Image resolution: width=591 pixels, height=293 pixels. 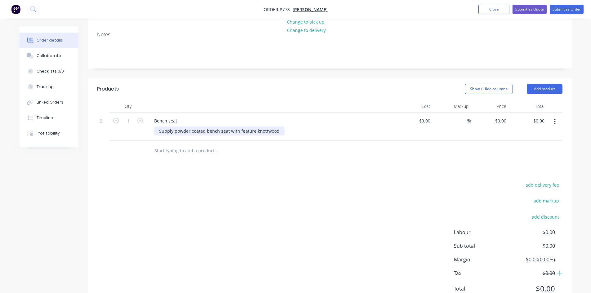 What do you see at coordinates (278, 9) in the screenshot?
I see `span: Order #778 -` at bounding box center [278, 9].